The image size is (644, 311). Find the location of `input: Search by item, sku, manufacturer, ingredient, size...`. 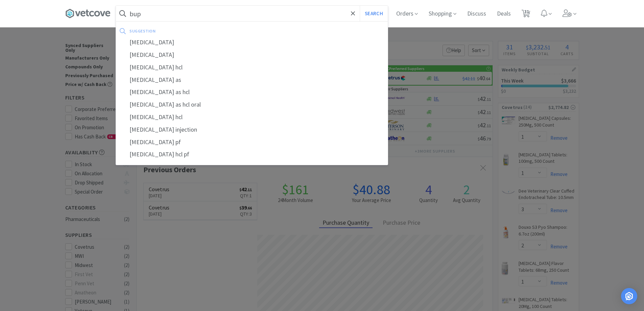

input: Search by item, sku, manufacturer, ingredient, size... is located at coordinates (252, 14).